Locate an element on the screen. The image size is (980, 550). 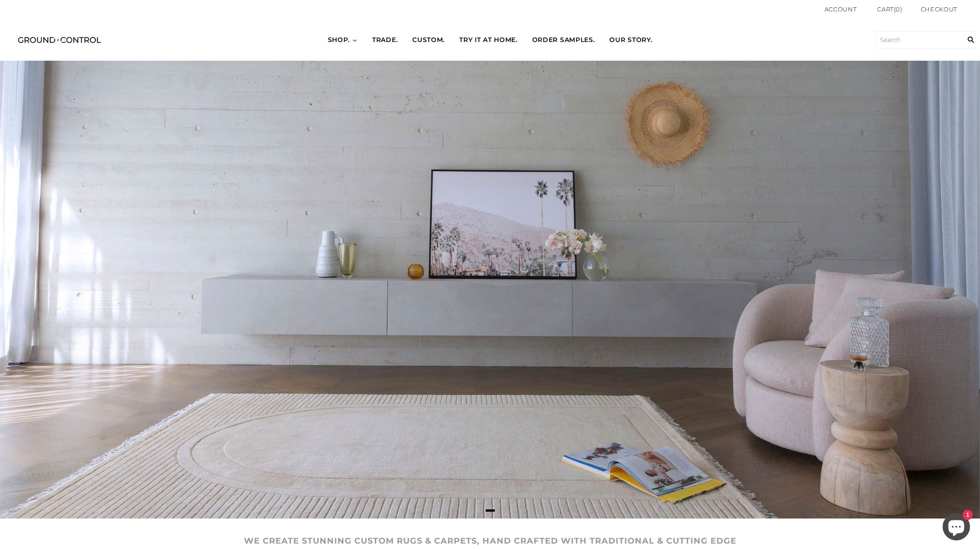
a: Account is located at coordinates (840, 9).